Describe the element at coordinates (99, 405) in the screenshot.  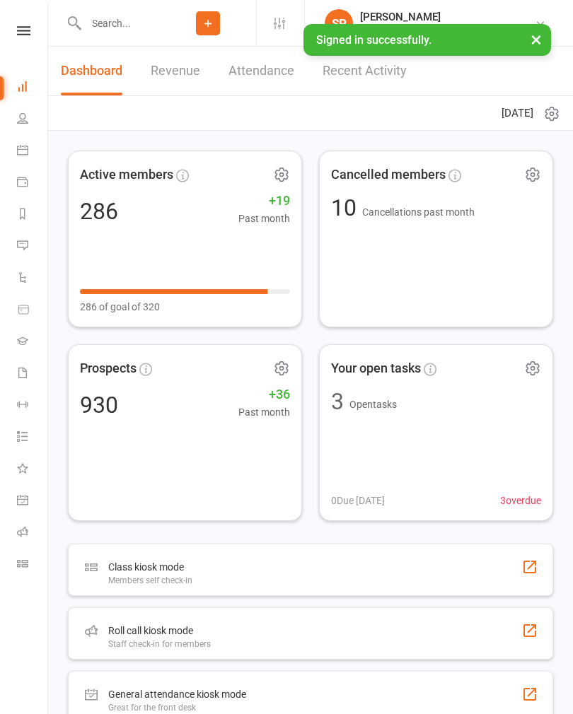
I see `div: 930` at that location.